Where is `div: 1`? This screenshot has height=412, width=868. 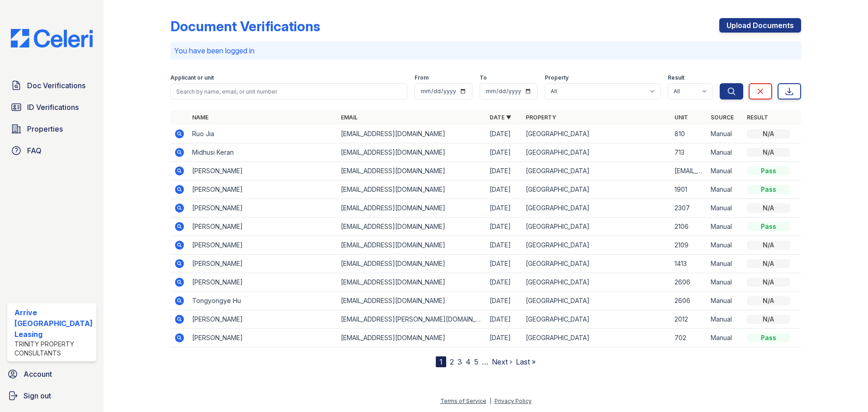
div: 1 is located at coordinates (441, 362).